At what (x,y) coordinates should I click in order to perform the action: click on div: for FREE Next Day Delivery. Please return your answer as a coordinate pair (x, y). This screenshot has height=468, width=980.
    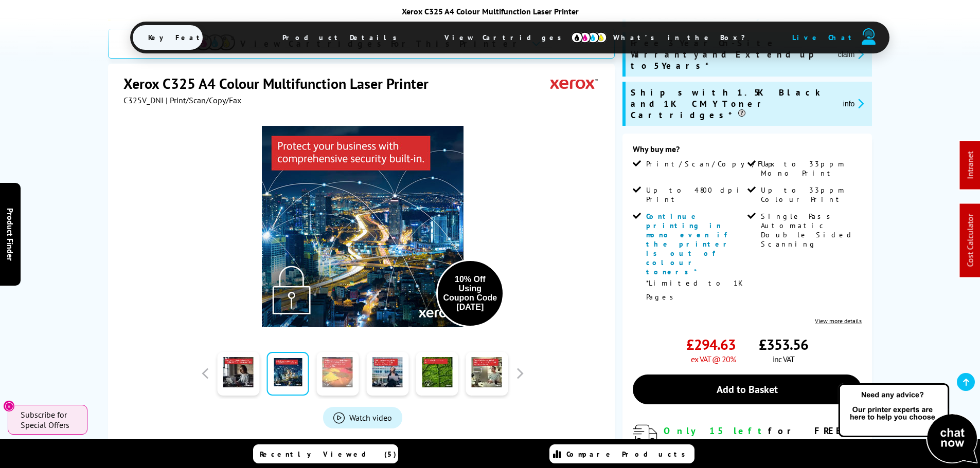
    Looking at the image, I should click on (762, 437).